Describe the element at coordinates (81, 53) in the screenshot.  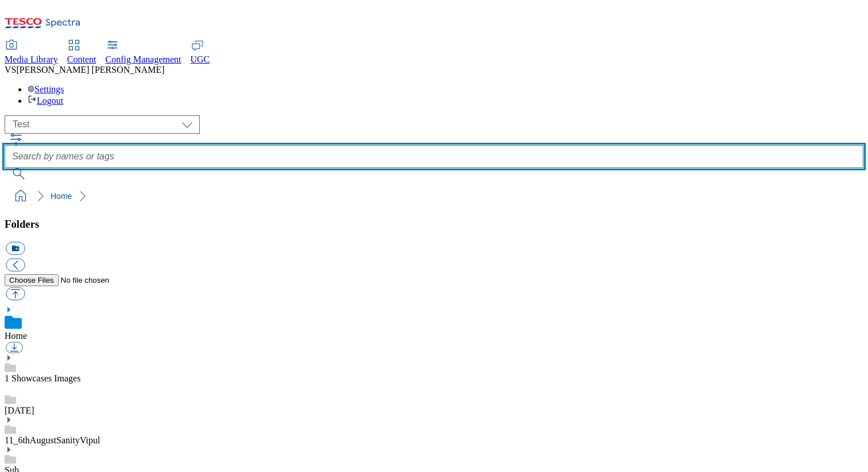
I see `a: Content` at that location.